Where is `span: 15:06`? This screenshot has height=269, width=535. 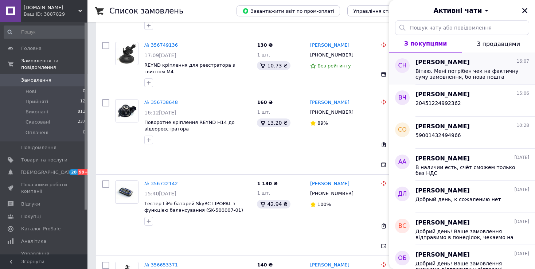 span: 15:06 is located at coordinates (523, 93).